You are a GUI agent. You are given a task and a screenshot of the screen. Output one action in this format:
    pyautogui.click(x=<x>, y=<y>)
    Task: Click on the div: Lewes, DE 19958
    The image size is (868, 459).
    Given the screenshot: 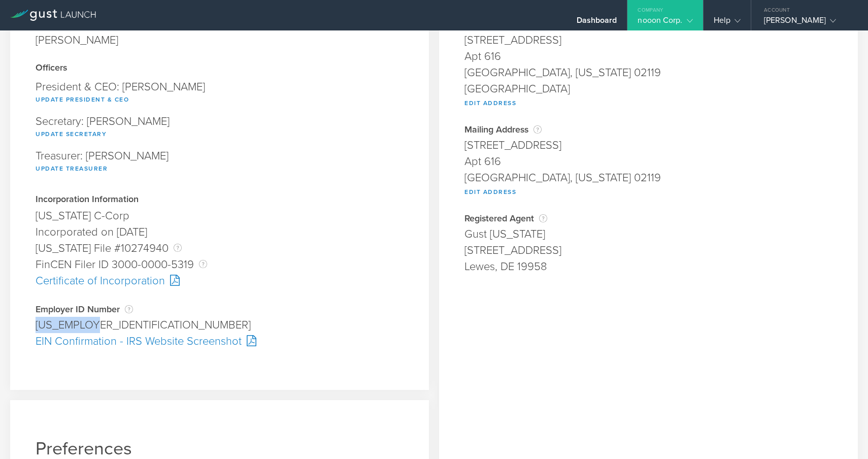 What is the action you would take?
    pyautogui.click(x=648, y=266)
    